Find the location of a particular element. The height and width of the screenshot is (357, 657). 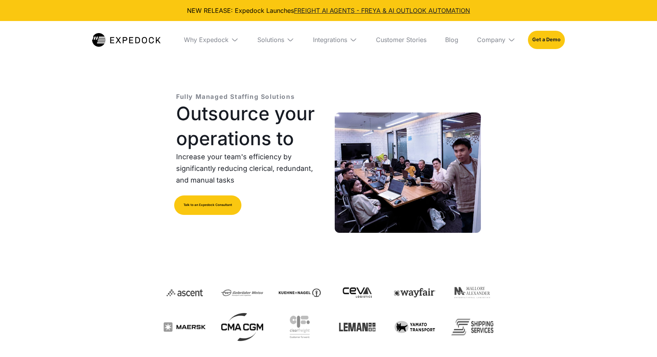

div: Solutions is located at coordinates (271, 40).